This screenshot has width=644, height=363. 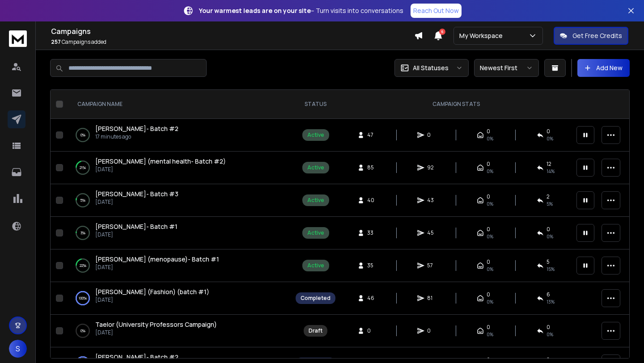 What do you see at coordinates (598, 36) in the screenshot?
I see `p: Get Free Credits` at bounding box center [598, 36].